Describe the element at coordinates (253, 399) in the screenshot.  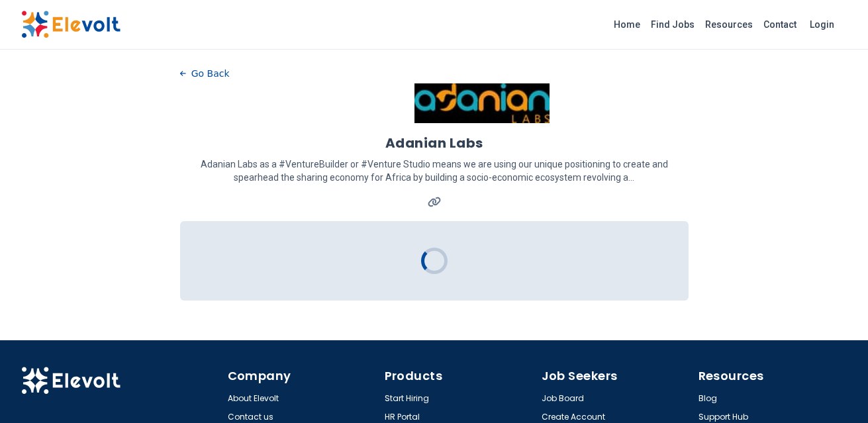
I see `a: About Elevolt` at that location.